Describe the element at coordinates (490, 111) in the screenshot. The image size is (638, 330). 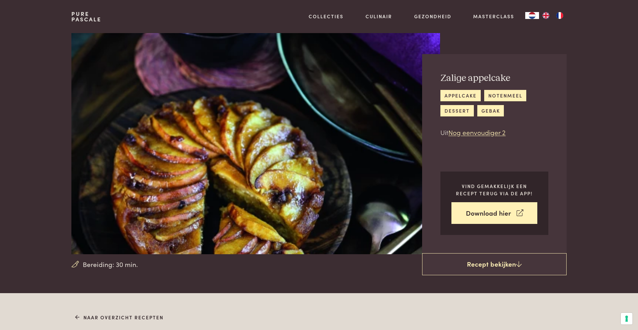
I see `a: gebak` at that location.